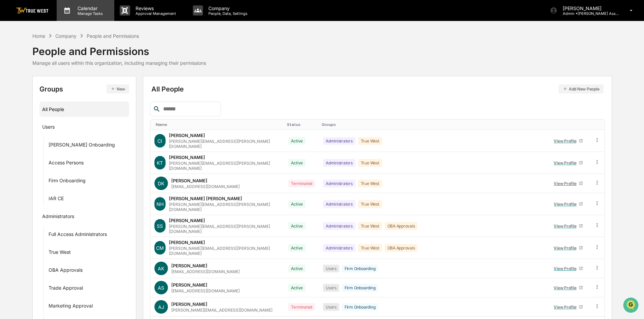  I want to click on div: Groups, so click(85, 88).